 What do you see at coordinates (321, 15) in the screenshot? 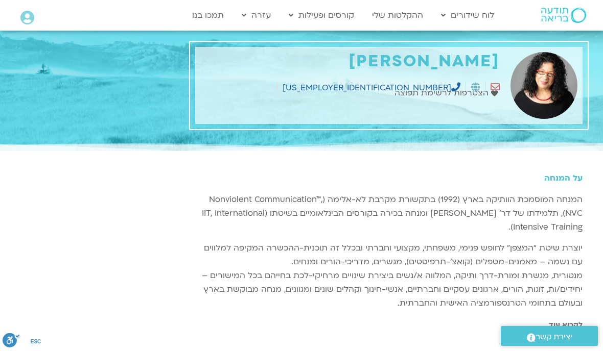
I see `a: קורסים ופעילות` at bounding box center [321, 15].